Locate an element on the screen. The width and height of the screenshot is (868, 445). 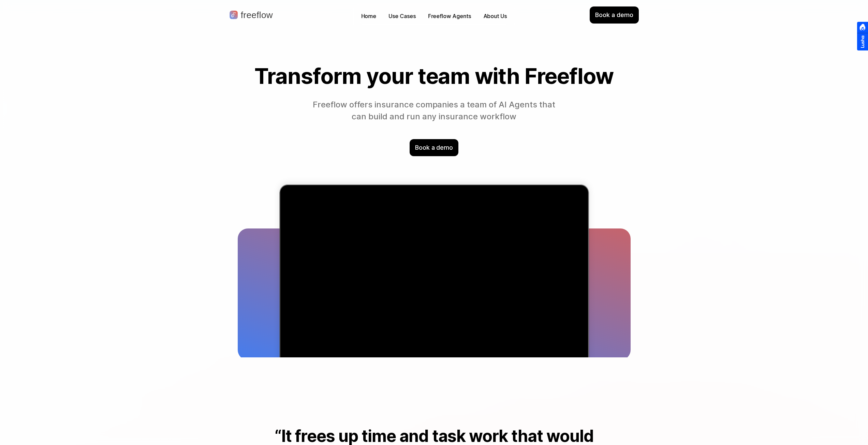
p: Freeflow Agents is located at coordinates (450, 16).